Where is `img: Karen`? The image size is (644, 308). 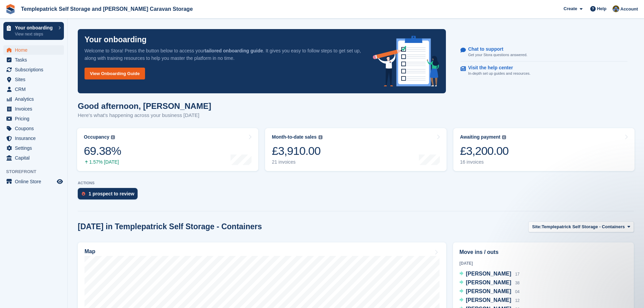 img: Karen is located at coordinates (616, 9).